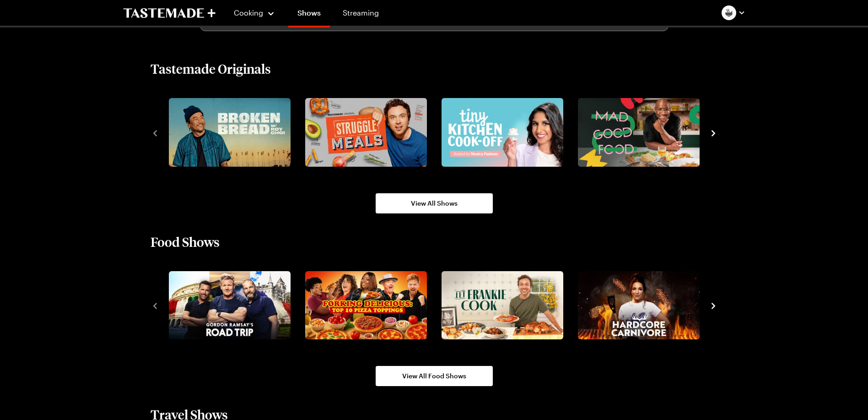 This screenshot has width=868, height=420. Describe the element at coordinates (434, 376) in the screenshot. I see `a: View All Food Shows` at that location.